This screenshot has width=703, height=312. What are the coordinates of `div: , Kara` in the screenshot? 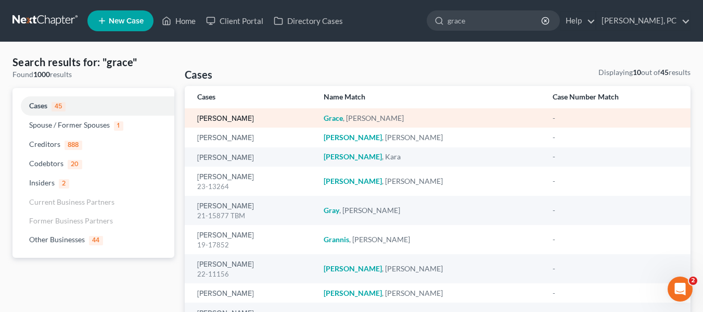 It's located at (430, 157).